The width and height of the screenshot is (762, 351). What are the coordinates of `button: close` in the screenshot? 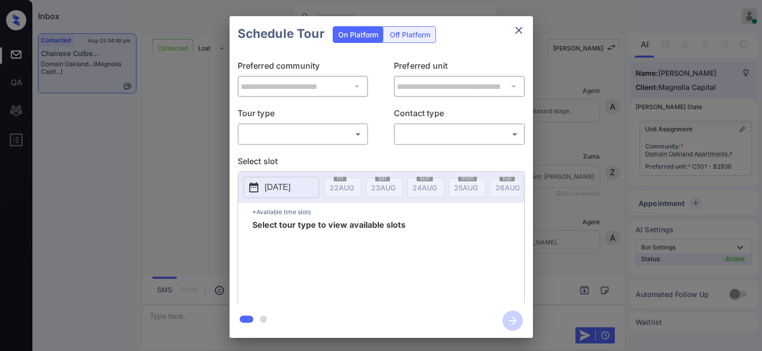 It's located at (518, 30).